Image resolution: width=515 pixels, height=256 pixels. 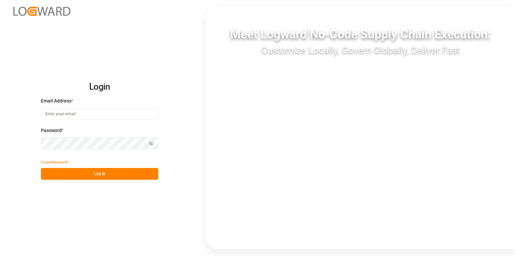 What do you see at coordinates (361, 50) in the screenshot?
I see `div: Customize Locally, Govern Globally, Deliver Fast` at bounding box center [361, 50].